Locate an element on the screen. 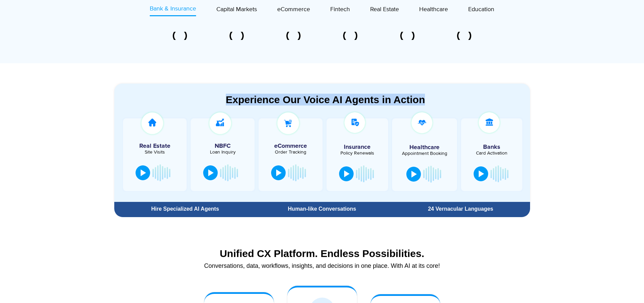 The height and width of the screenshot is (303, 644). h5: NBFC is located at coordinates (223, 146).